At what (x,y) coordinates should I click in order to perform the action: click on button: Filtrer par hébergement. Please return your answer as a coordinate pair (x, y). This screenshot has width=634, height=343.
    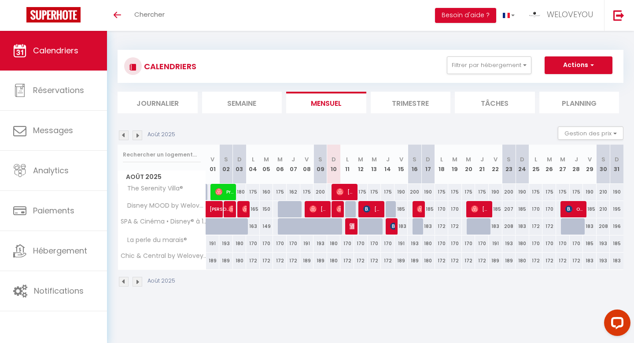
    Looking at the image, I should click on (489, 65).